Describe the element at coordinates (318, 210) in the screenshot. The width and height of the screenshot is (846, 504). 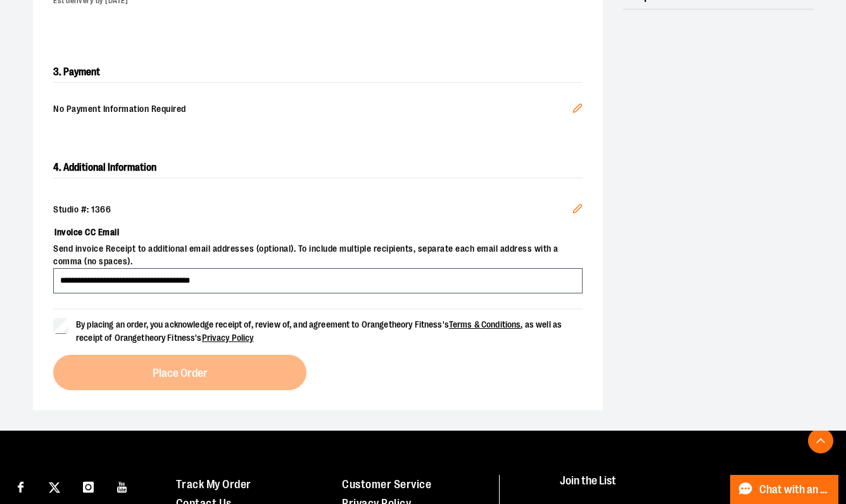
I see `div: Studio #: 1366` at that location.